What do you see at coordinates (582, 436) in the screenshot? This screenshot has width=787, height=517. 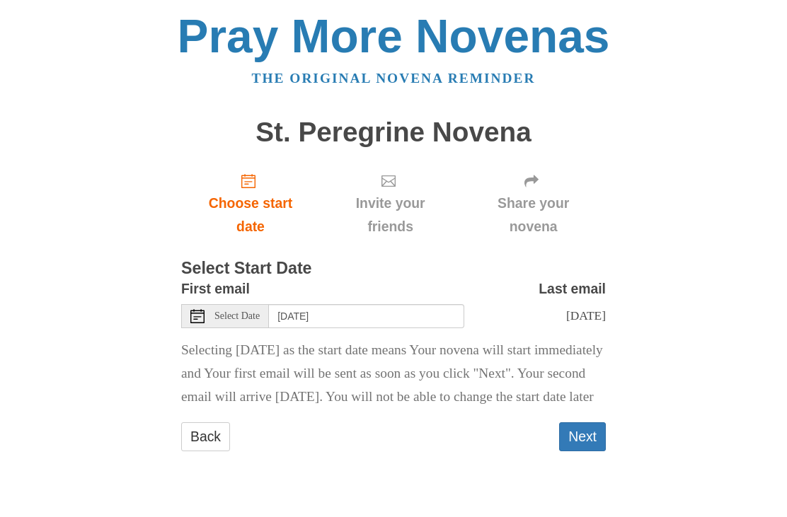 I see `button: Next` at bounding box center [582, 436].